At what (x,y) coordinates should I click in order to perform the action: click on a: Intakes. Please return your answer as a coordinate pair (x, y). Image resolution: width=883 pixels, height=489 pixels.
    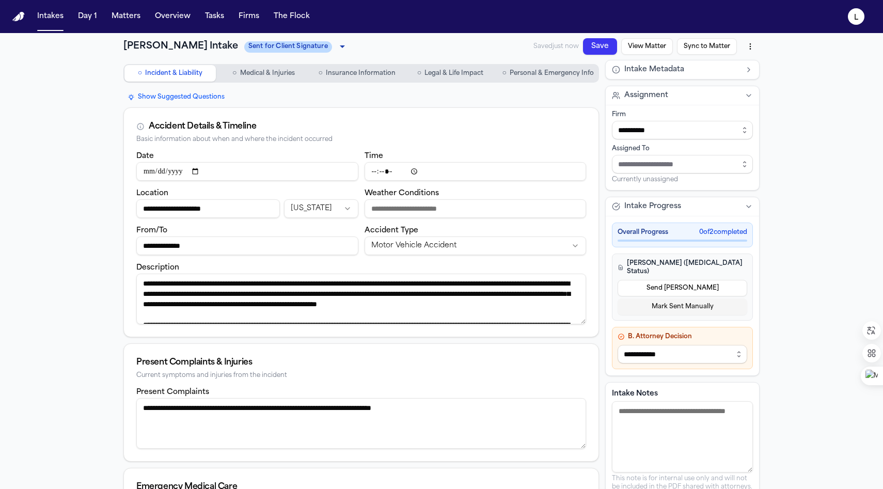
    Looking at the image, I should click on (50, 17).